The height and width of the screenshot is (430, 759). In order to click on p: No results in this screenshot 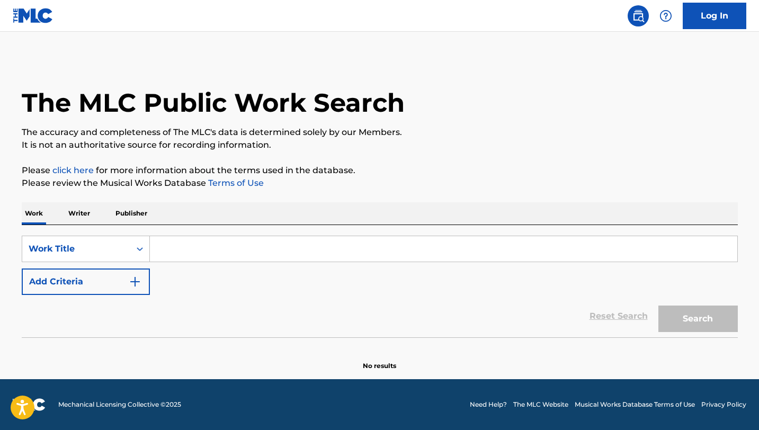, I will do `click(379, 360)`.